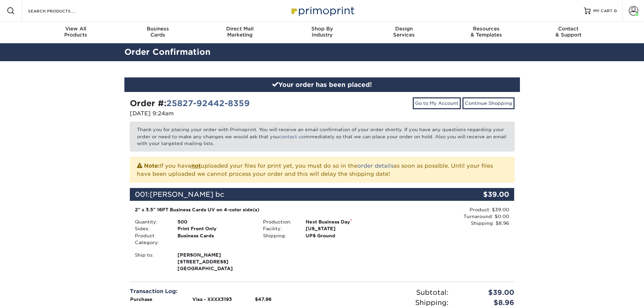 This screenshot has height=308, width=644. What do you see at coordinates (486, 32) in the screenshot?
I see `div: & Templates` at bounding box center [486, 32].